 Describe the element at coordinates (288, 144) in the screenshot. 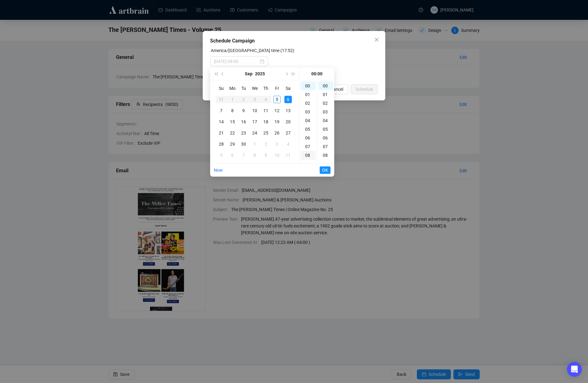

I see `td: 2025-10-04` at that location.